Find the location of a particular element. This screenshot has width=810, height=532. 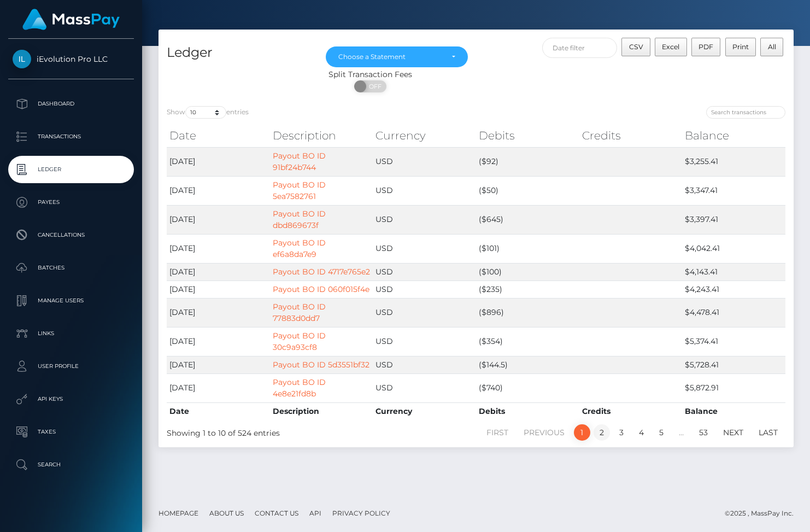

span: PDF is located at coordinates (706, 46).